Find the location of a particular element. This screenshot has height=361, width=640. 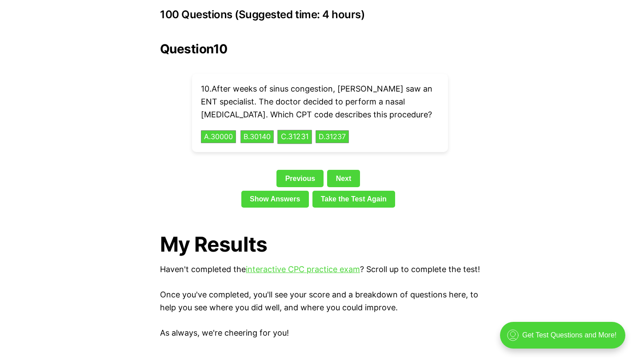

h2: Question 10 is located at coordinates (320, 49).